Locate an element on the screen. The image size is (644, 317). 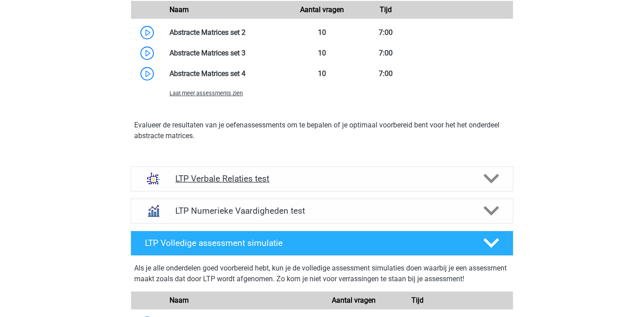
div: Abstracte Matrices set 4 is located at coordinates (226, 74).